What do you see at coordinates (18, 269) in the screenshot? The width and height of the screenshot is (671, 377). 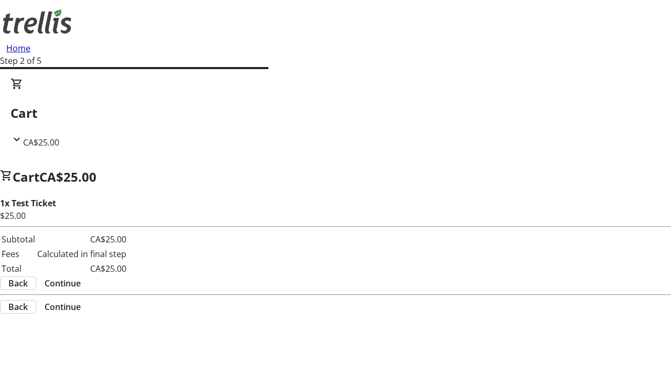 I see `td: Total` at bounding box center [18, 269].